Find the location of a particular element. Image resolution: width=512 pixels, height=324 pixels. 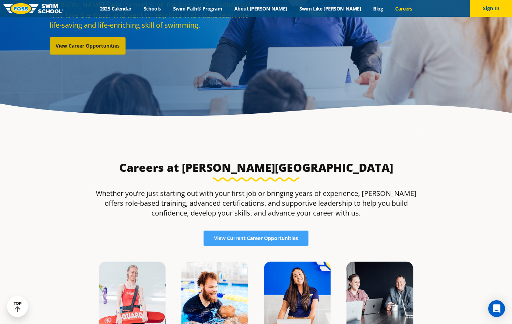

a: View Career Opportunities is located at coordinates (87, 46).